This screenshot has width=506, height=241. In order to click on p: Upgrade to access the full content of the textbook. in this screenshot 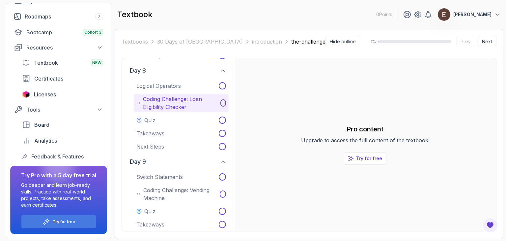, I will do `click(365, 140)`.